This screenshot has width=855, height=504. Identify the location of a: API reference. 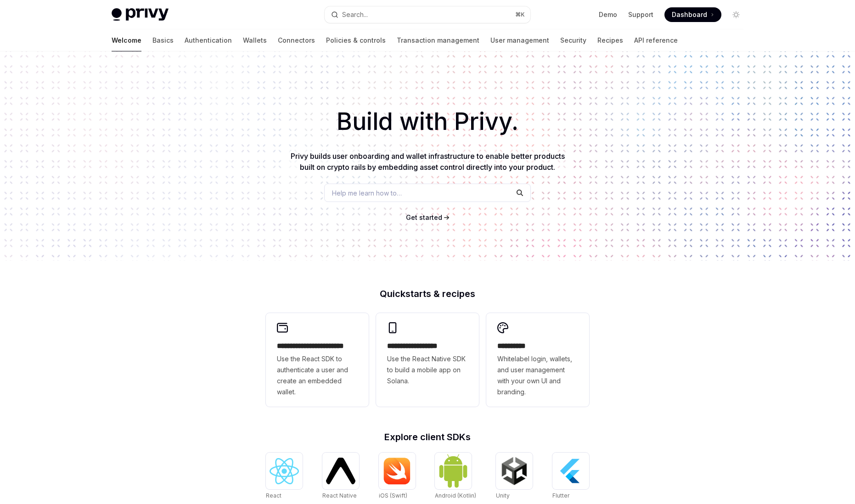
(656, 41).